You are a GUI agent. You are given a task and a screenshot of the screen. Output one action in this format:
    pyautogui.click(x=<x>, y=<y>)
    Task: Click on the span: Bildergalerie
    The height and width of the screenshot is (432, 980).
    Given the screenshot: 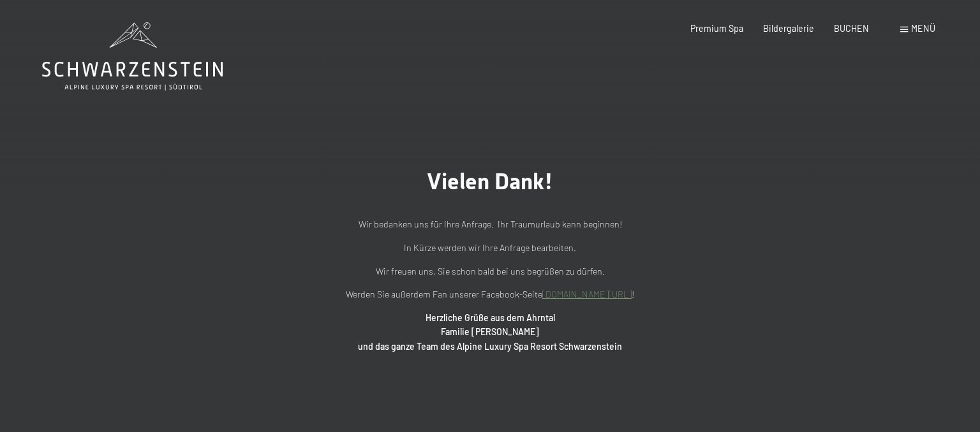 What is the action you would take?
    pyautogui.click(x=788, y=28)
    